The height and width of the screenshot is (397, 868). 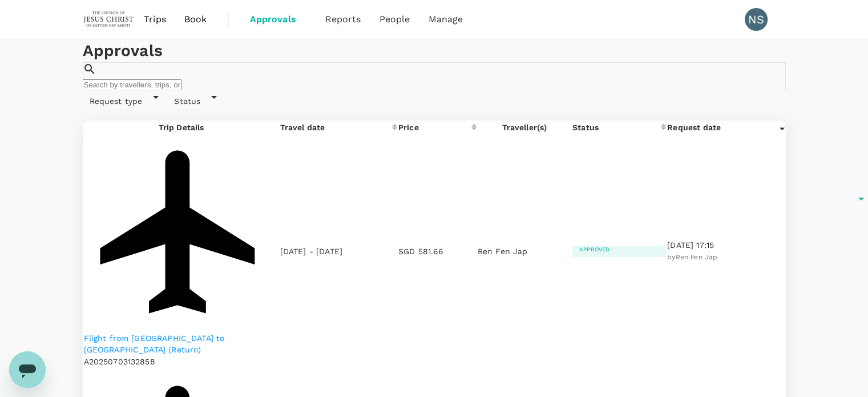 What do you see at coordinates (196, 19) in the screenshot?
I see `span: Book` at bounding box center [196, 19].